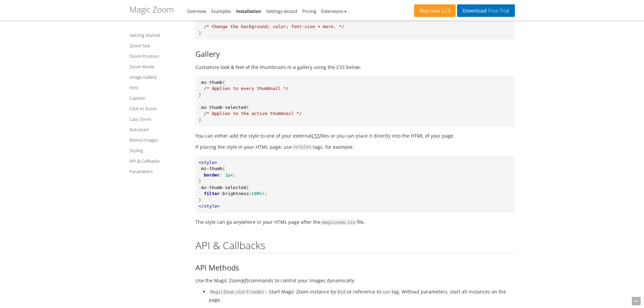 This screenshot has width=644, height=308. I want to click on a: Retina Images, so click(158, 140).